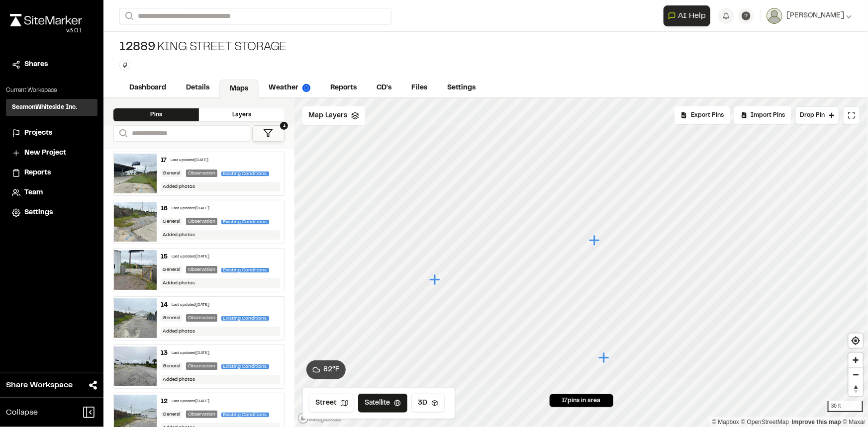 The width and height of the screenshot is (868, 427). What do you see at coordinates (46, 20) in the screenshot?
I see `img: rebrand.png` at bounding box center [46, 20].